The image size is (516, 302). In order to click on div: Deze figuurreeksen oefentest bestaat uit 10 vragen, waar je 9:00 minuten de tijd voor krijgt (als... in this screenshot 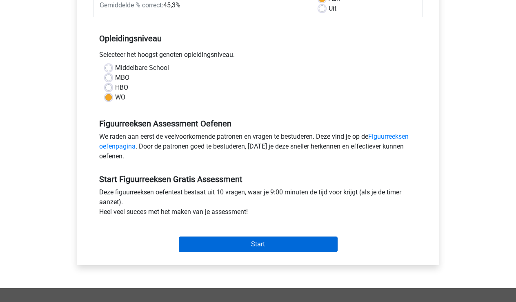, I will do `click(258, 203)`.